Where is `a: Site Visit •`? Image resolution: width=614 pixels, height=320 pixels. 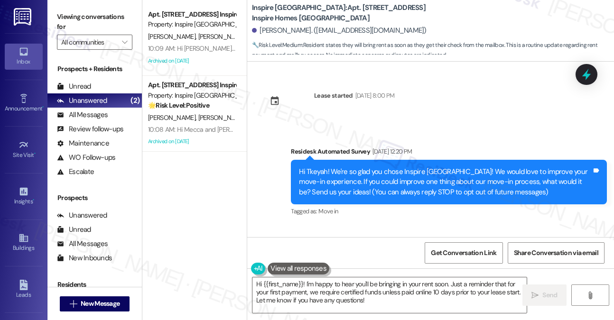 a: Site Visit • is located at coordinates (24, 150).